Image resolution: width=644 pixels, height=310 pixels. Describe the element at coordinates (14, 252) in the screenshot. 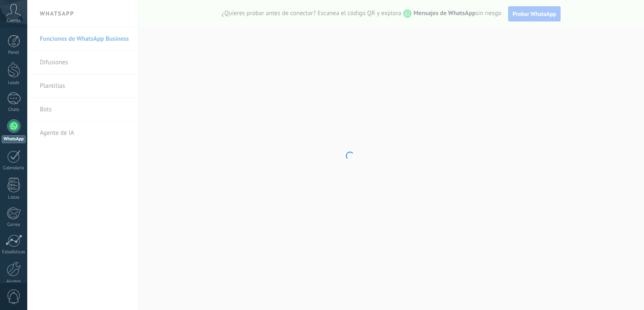

I see `div: Estadísticas` at that location.